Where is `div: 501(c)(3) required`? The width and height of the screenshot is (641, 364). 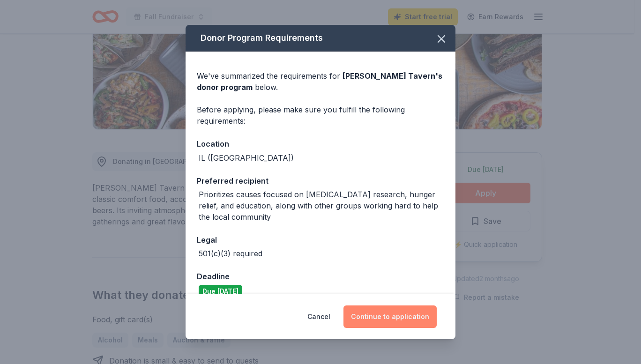
div: 501(c)(3) required is located at coordinates (230, 254).